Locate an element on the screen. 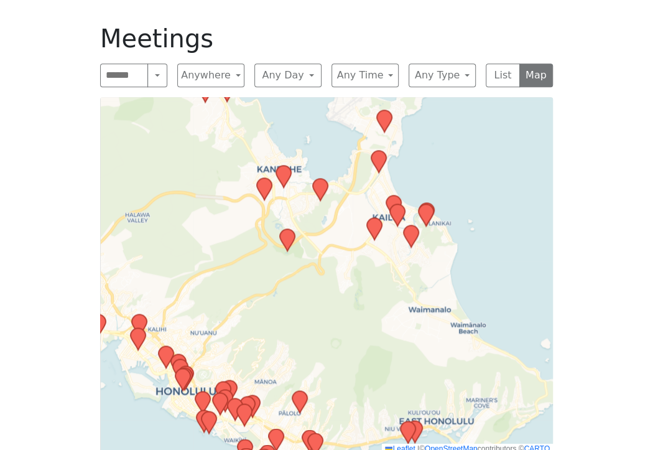 The image size is (653, 450). button: Any Type is located at coordinates (442, 75).